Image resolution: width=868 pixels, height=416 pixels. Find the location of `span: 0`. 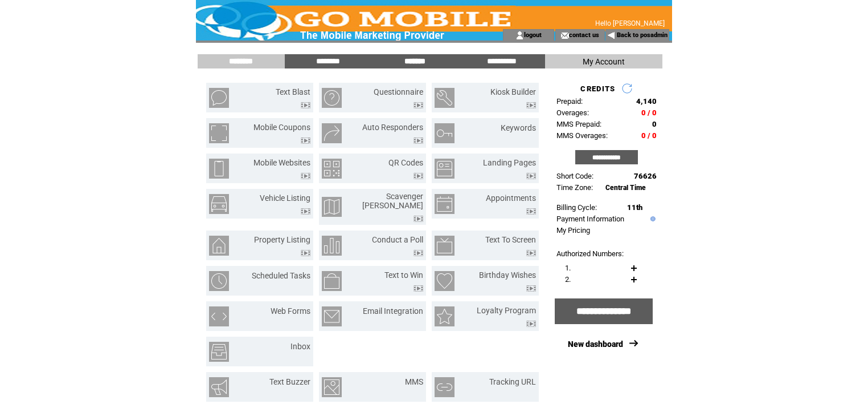

span: 0 is located at coordinates (655, 123).